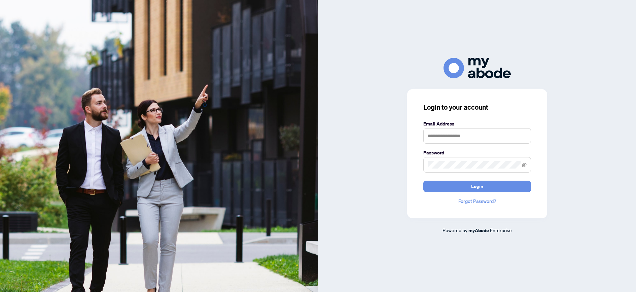 The height and width of the screenshot is (292, 636). What do you see at coordinates (479, 231) in the screenshot?
I see `a: myAbode` at bounding box center [479, 231].